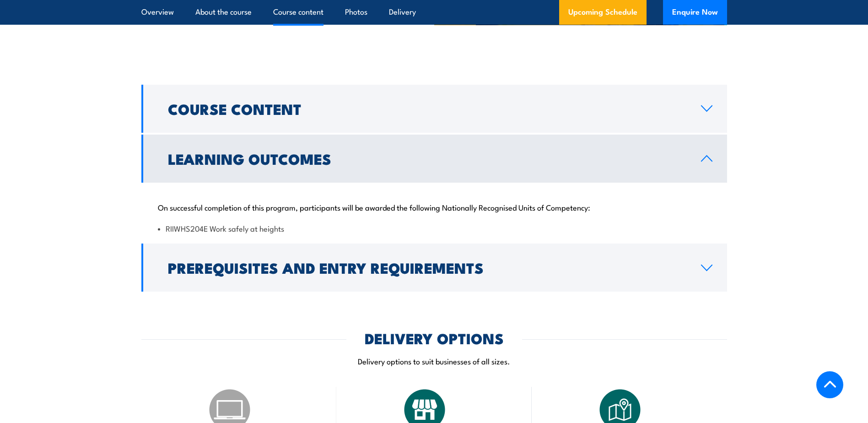  I want to click on h2: Prerequisites and Entry Requirements, so click(427, 268).